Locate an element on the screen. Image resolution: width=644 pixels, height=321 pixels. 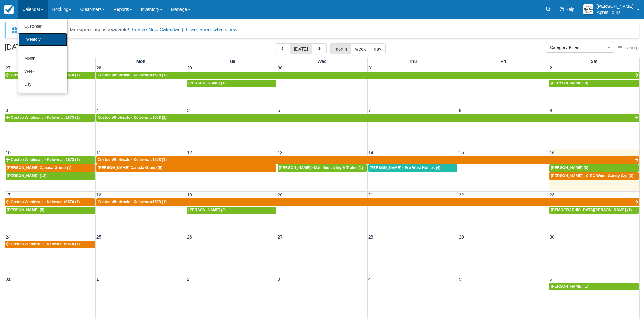
a: Week is located at coordinates (43, 72).